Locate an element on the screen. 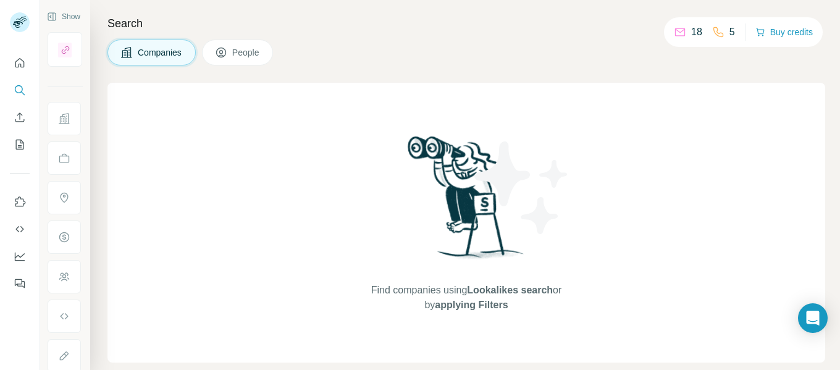  button: Quick start is located at coordinates (20, 63).